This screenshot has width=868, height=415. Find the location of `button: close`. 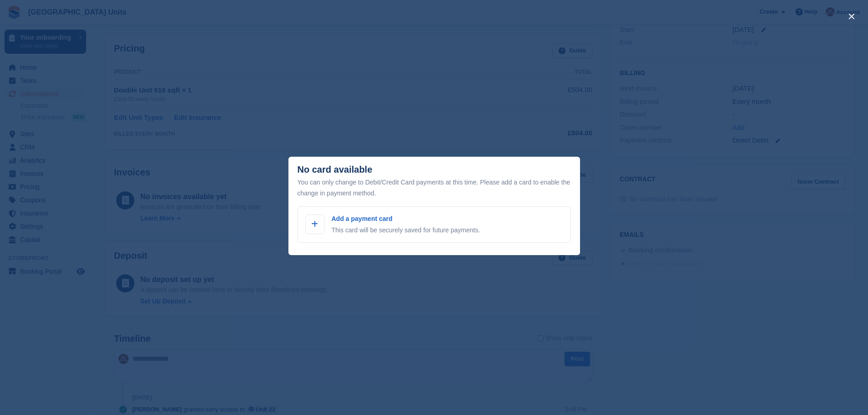

button: close is located at coordinates (852, 16).